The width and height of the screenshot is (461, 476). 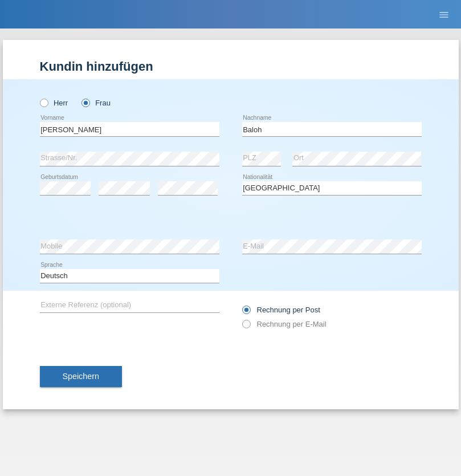 What do you see at coordinates (44, 102) in the screenshot?
I see `input: Herr` at bounding box center [44, 102].